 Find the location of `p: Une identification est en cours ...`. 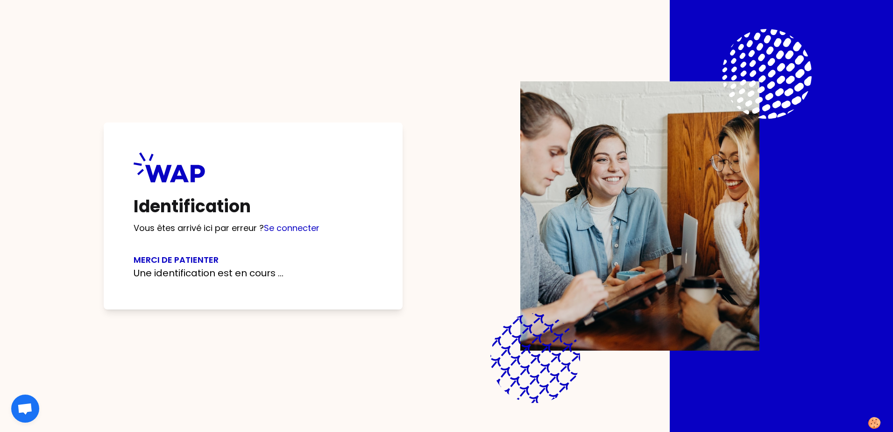

p: Une identification est en cours ... is located at coordinates (253, 273).